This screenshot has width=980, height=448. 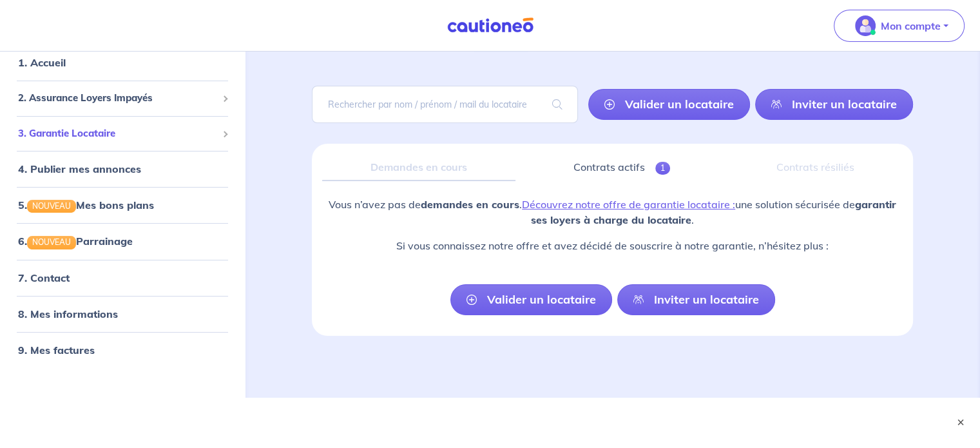 What do you see at coordinates (42, 63) in the screenshot?
I see `a: 1. Accueil` at bounding box center [42, 63].